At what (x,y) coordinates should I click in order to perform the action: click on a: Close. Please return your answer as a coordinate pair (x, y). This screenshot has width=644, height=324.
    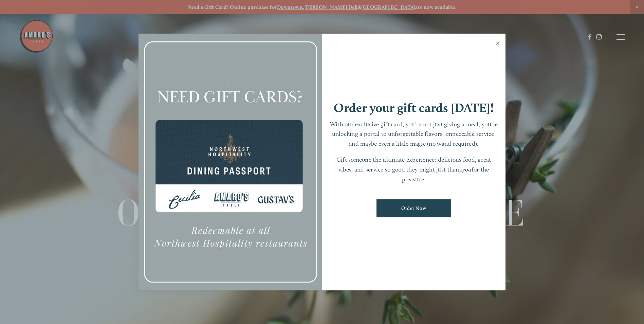
    Looking at the image, I should click on (498, 44).